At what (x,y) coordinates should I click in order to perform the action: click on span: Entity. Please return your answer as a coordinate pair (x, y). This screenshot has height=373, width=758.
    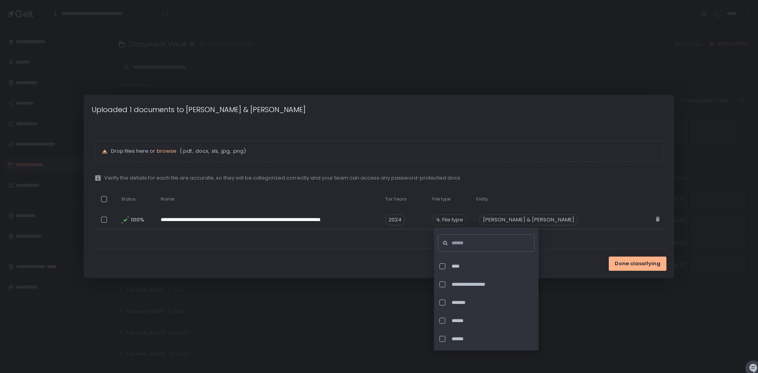
    Looking at the image, I should click on (482, 199).